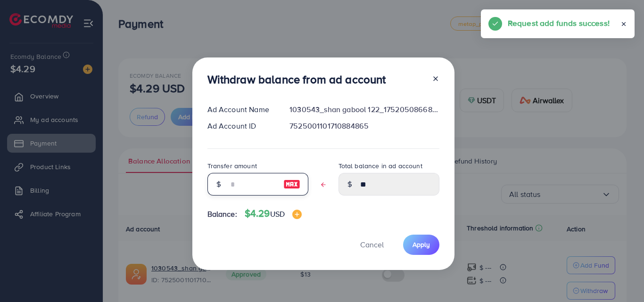  What do you see at coordinates (364, 109) in the screenshot?
I see `div: 1030543_shan gabool 122_1752050866845` at bounding box center [364, 109].